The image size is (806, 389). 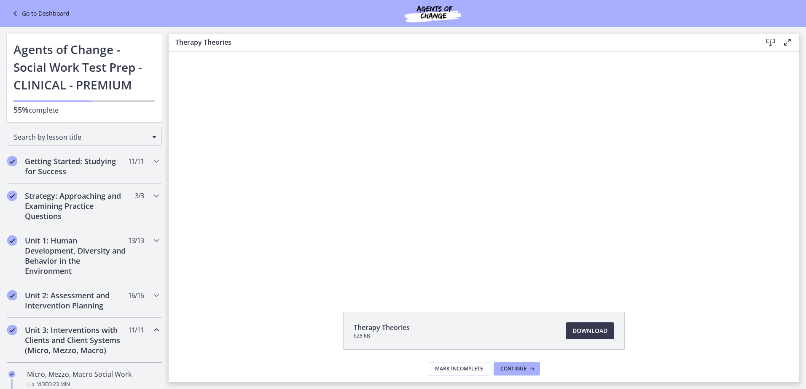 What do you see at coordinates (76, 255) in the screenshot?
I see `h2: Unit 1: Human Development, Diversity and Behavior in the Environment` at bounding box center [76, 255].